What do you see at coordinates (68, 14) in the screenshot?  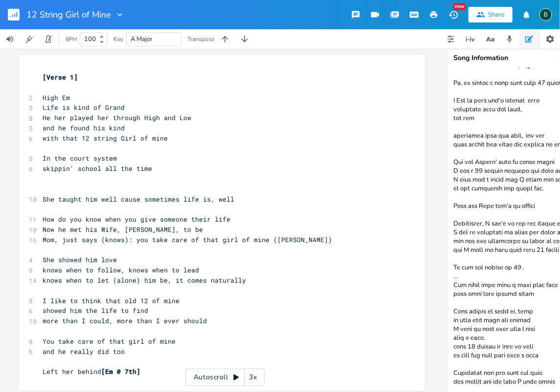 I see `span: 12 String Girl of Mine` at bounding box center [68, 14].